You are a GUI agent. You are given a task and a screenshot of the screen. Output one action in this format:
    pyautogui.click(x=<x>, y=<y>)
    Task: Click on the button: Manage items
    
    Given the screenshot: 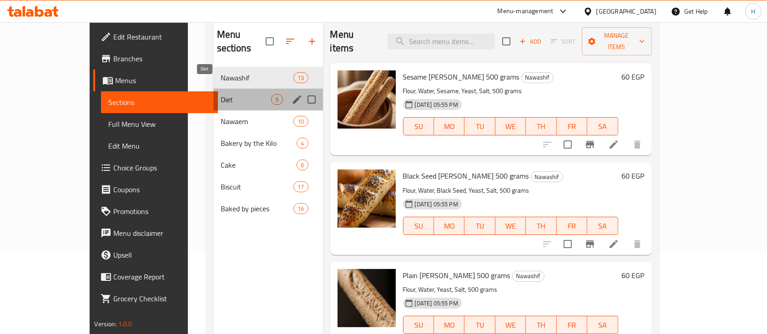 What is the action you would take?
    pyautogui.click(x=617, y=41)
    